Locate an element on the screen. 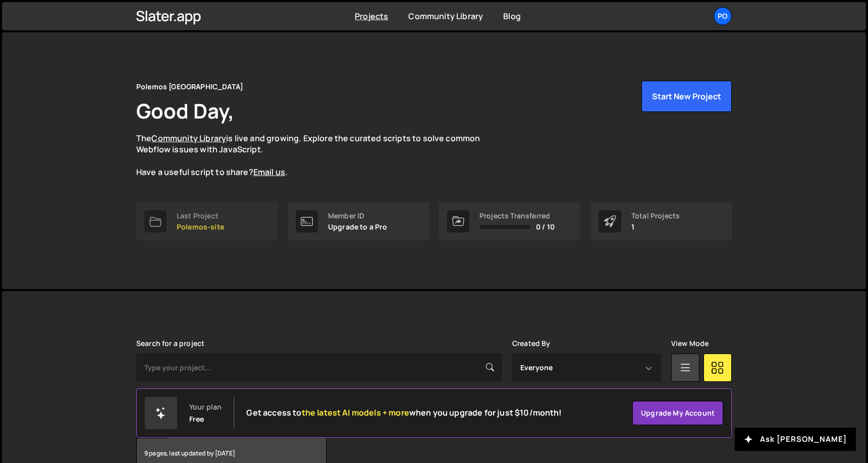  div: Member ID is located at coordinates (358, 216).